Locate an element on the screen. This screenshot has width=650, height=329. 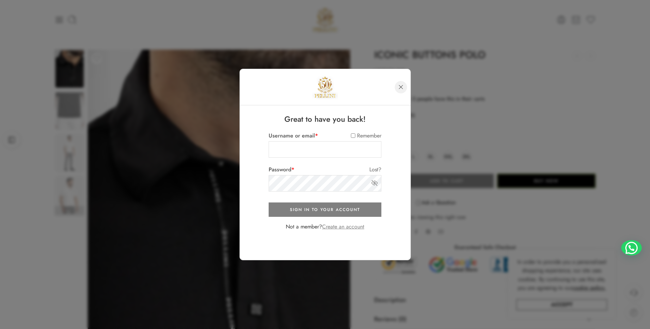
a: Lost? is located at coordinates (375, 170).